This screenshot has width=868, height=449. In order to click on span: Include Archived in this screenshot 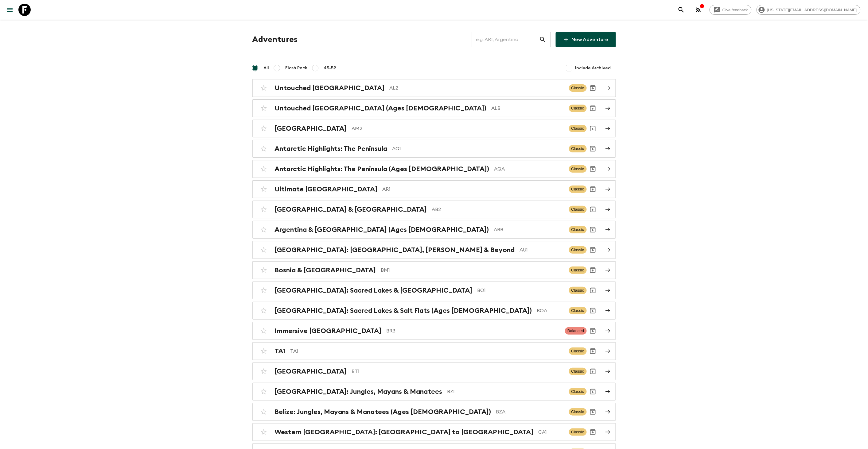, I will do `click(593, 68)`.